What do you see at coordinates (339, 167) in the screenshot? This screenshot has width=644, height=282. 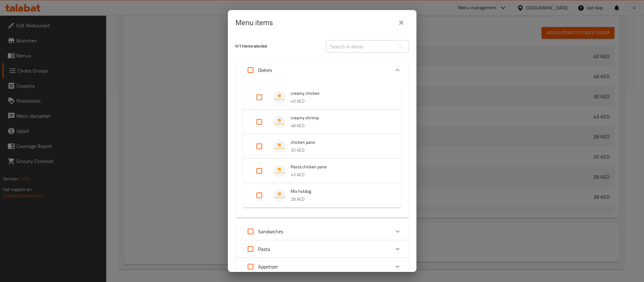 I see `span: Pasta chicken pane` at bounding box center [339, 167].